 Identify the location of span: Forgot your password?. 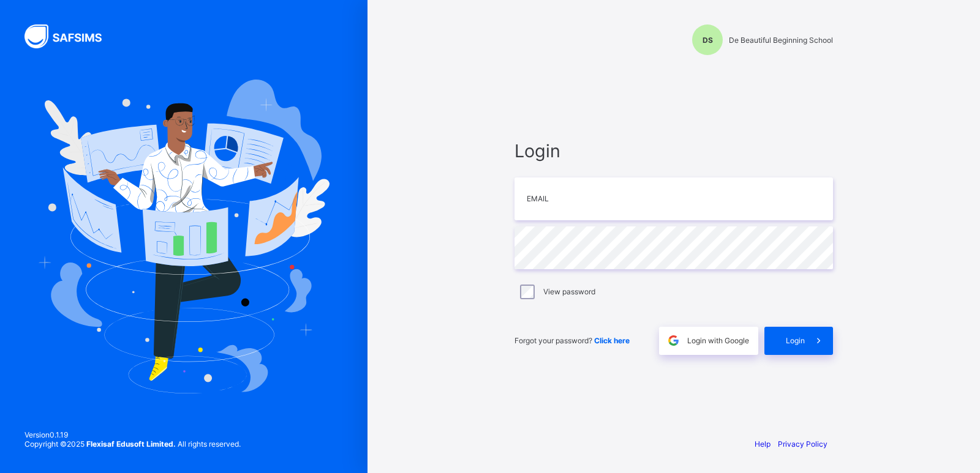
(572, 340).